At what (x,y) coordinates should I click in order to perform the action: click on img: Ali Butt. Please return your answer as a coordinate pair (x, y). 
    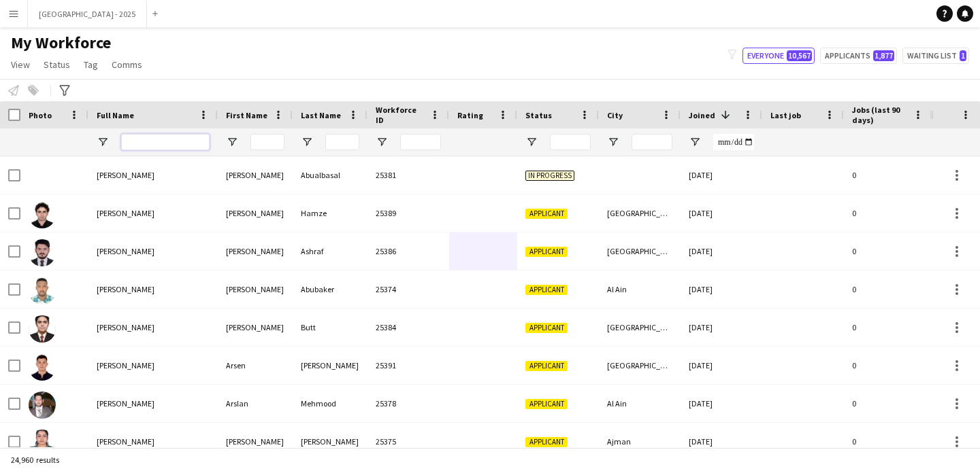
    Looking at the image, I should click on (43, 329).